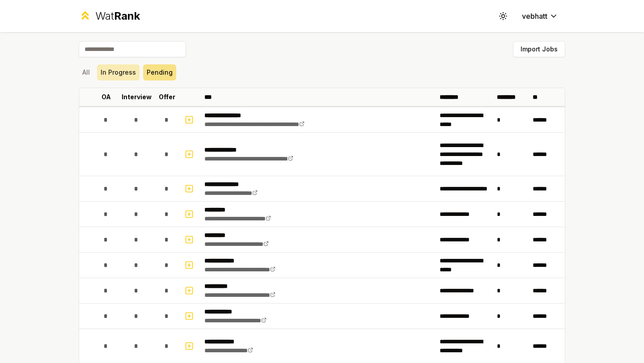 This screenshot has height=363, width=644. I want to click on p: Interview, so click(137, 97).